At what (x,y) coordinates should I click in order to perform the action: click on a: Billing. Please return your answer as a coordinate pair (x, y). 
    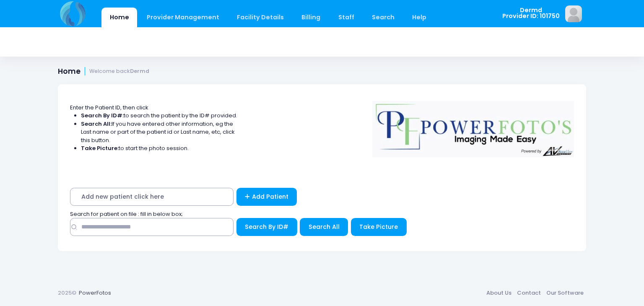
    Looking at the image, I should click on (311, 17).